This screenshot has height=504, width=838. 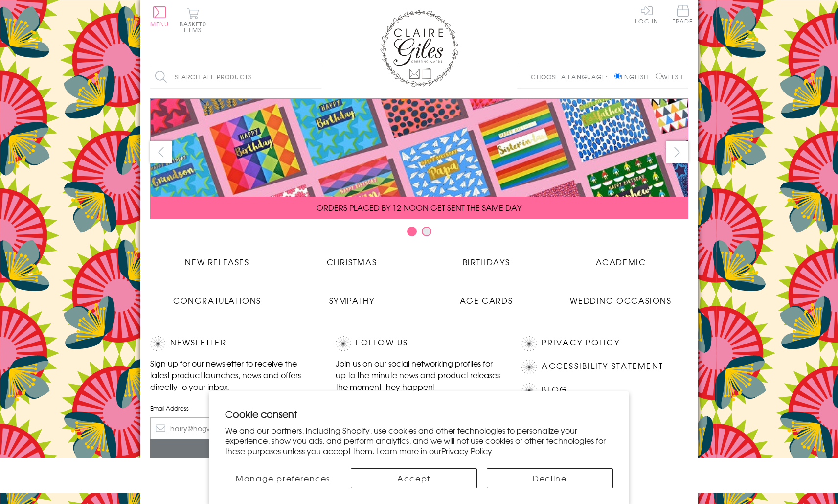 What do you see at coordinates (352, 297) in the screenshot?
I see `a: Sympathy` at bounding box center [352, 297].